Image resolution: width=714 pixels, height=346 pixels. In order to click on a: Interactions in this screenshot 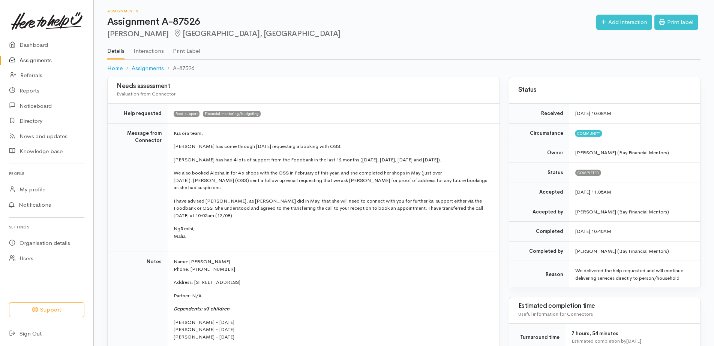, I will do `click(148, 48)`.